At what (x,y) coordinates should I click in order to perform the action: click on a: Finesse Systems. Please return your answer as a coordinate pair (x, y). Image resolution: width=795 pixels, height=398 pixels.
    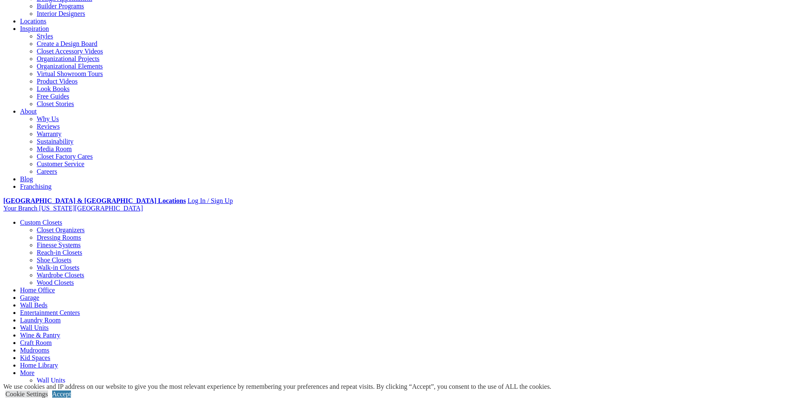
    Looking at the image, I should click on (58, 244).